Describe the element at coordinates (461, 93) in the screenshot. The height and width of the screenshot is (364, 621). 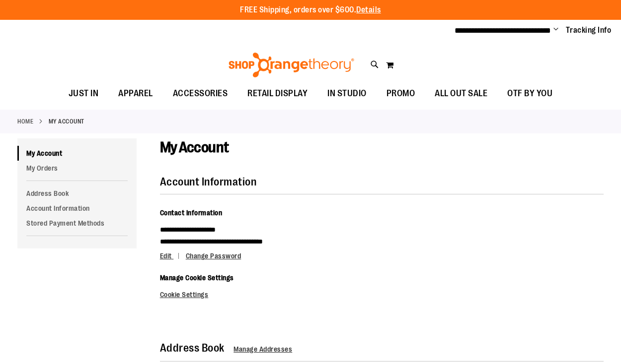
I see `span: ALL OUT SALE` at that location.